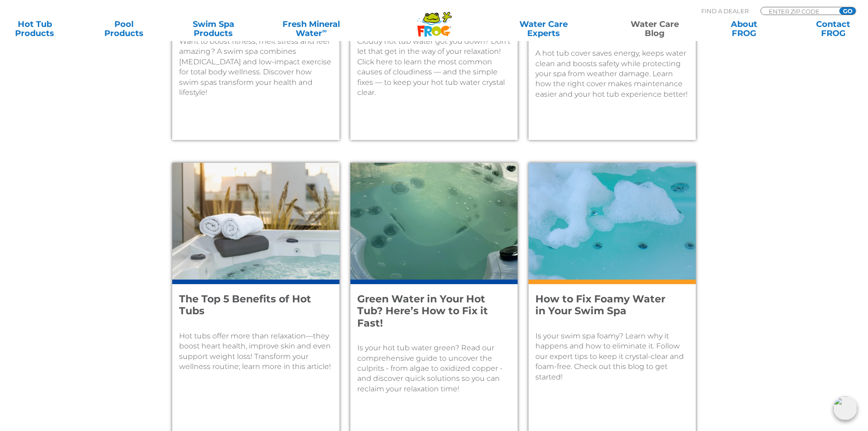  I want to click on a: ContactFROG, so click(834, 29).